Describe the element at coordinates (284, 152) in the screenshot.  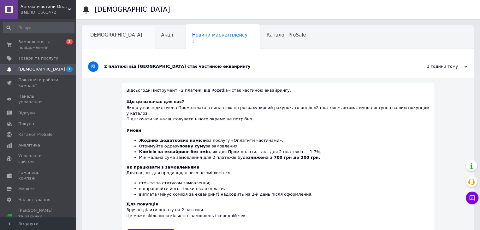
I see `li: , як для Пром-оплати, так і для 2 платежів — 1,7%,` at that location.